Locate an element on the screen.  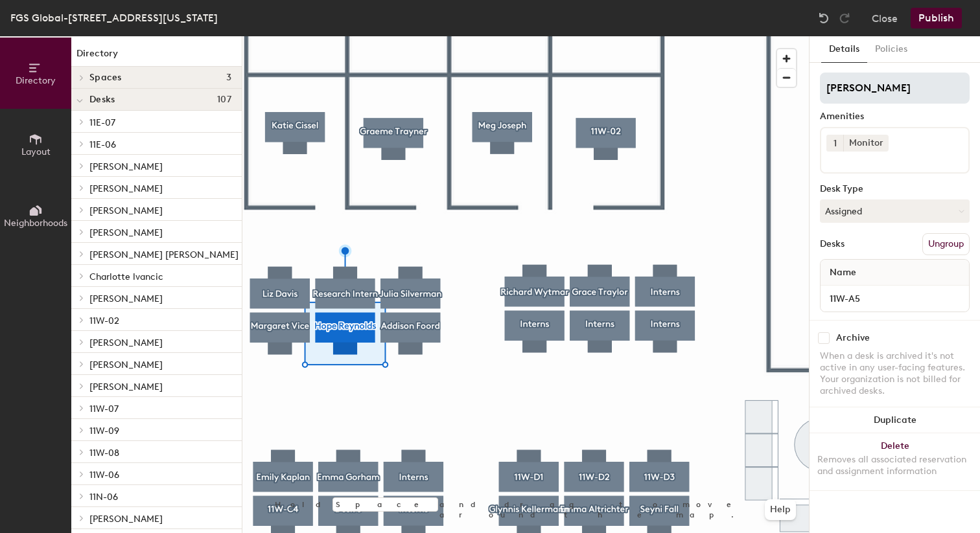
span: 11N-06 is located at coordinates (104, 497).